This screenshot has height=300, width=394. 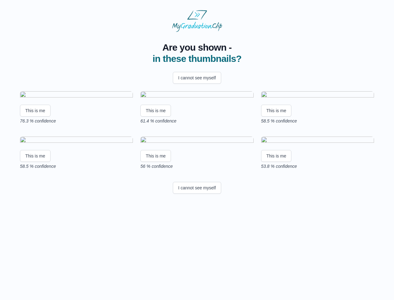 What do you see at coordinates (197, 21) in the screenshot?
I see `img: MyGraduationClip` at bounding box center [197, 21].